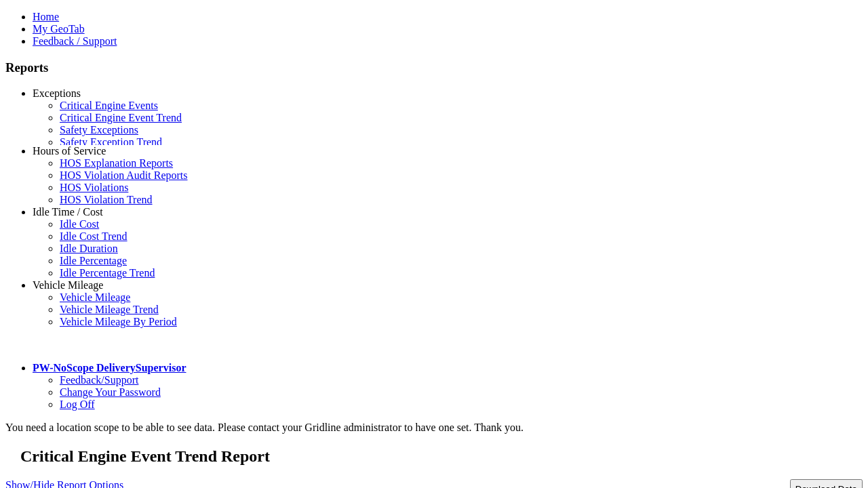  What do you see at coordinates (68, 212) in the screenshot?
I see `a: Idle Time / Cost` at bounding box center [68, 212].